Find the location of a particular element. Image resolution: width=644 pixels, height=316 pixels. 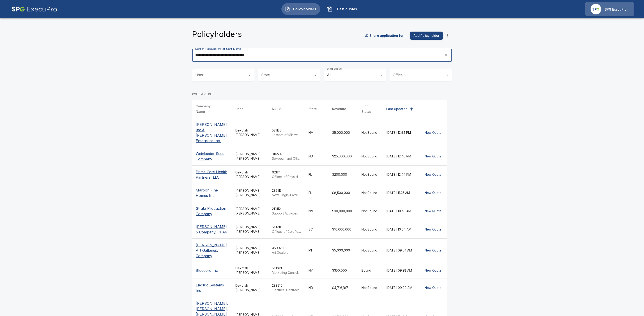

button: Past quotes IconPast quotes is located at coordinates (343, 9).